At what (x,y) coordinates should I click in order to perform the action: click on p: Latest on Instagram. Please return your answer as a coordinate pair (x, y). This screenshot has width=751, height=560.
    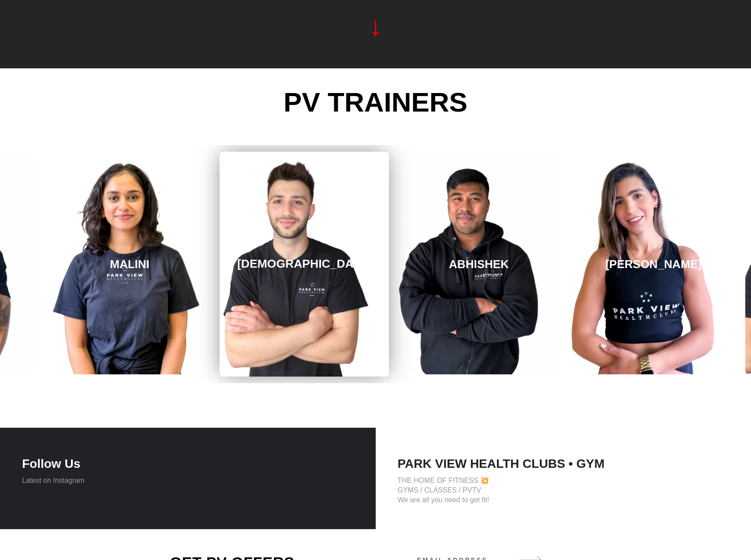
    Looking at the image, I should click on (188, 480).